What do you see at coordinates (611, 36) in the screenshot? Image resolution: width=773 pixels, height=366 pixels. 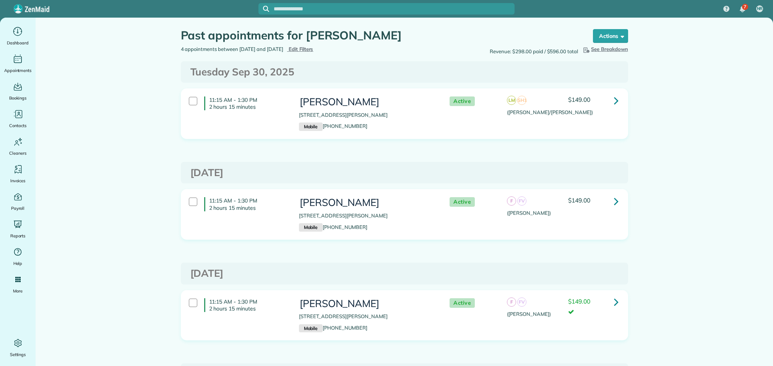 I see `button: Actions` at bounding box center [611, 36].